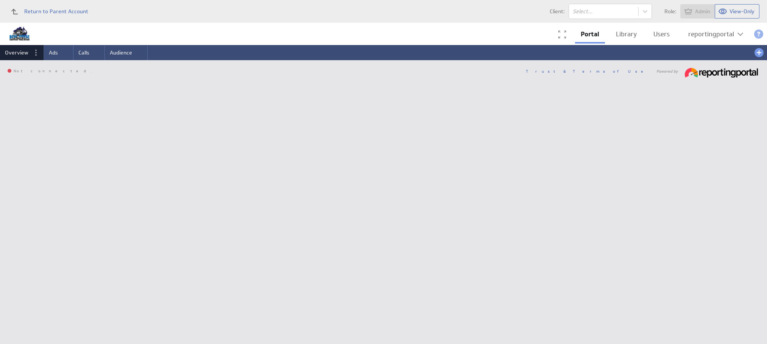 The image size is (767, 344). What do you see at coordinates (698, 11) in the screenshot?
I see `button: View as Admin` at bounding box center [698, 11].